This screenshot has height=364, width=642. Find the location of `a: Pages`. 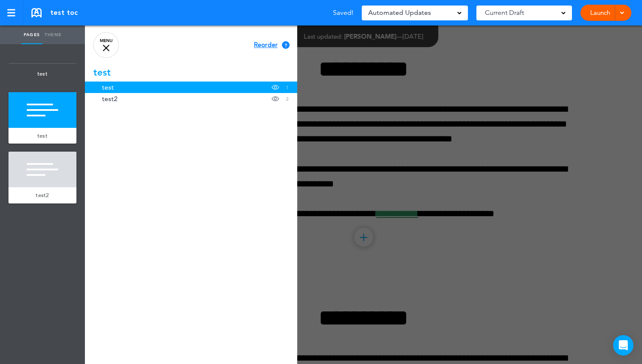

a: Pages is located at coordinates (32, 35).